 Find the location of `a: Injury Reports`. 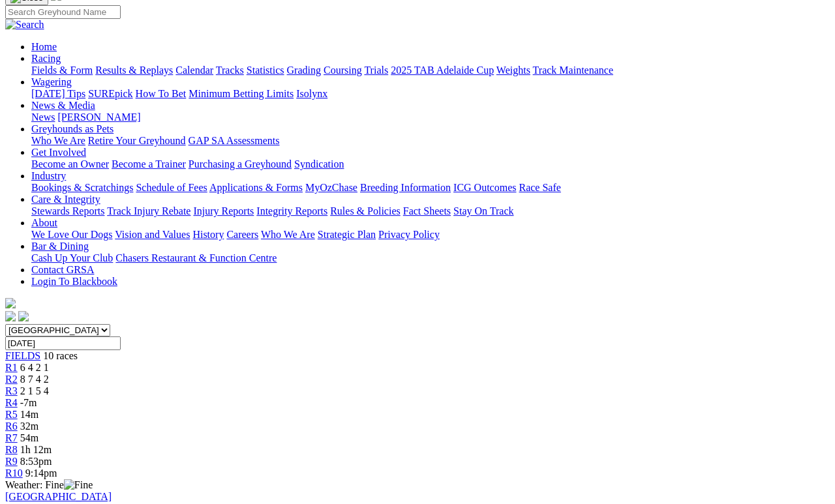

a: Injury Reports is located at coordinates (223, 211).